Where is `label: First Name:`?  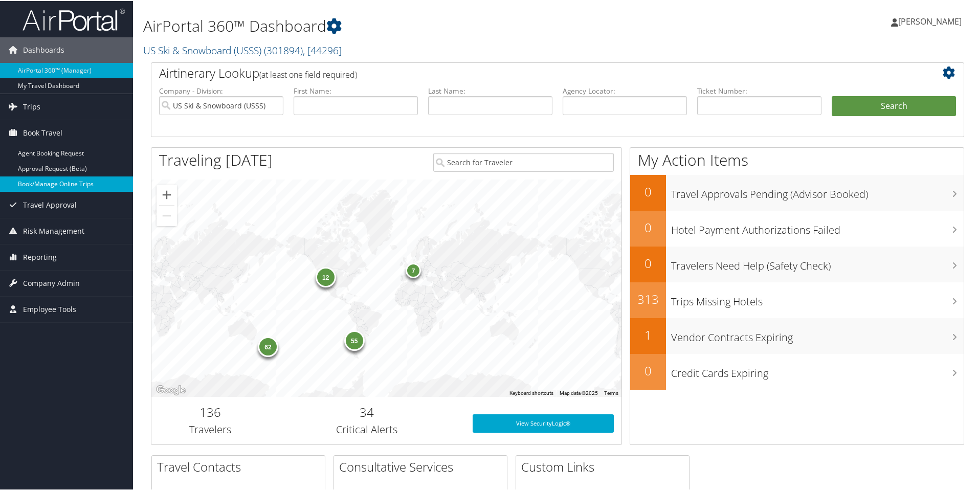 label: First Name: is located at coordinates (356, 90).